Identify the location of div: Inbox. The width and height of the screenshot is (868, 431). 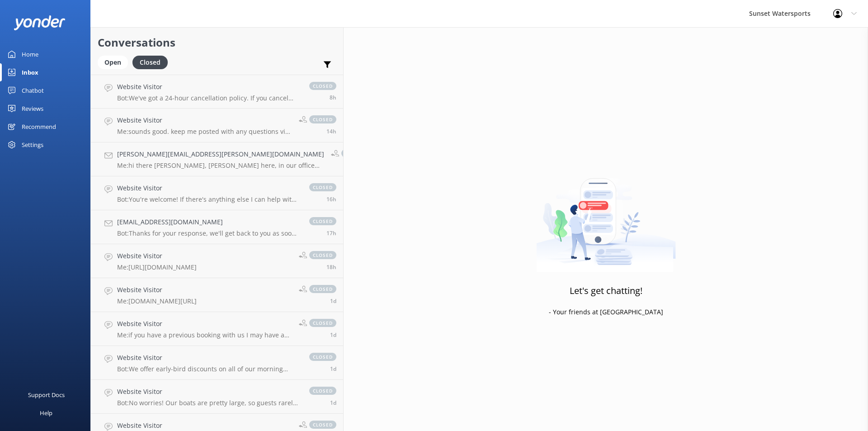
(30, 73).